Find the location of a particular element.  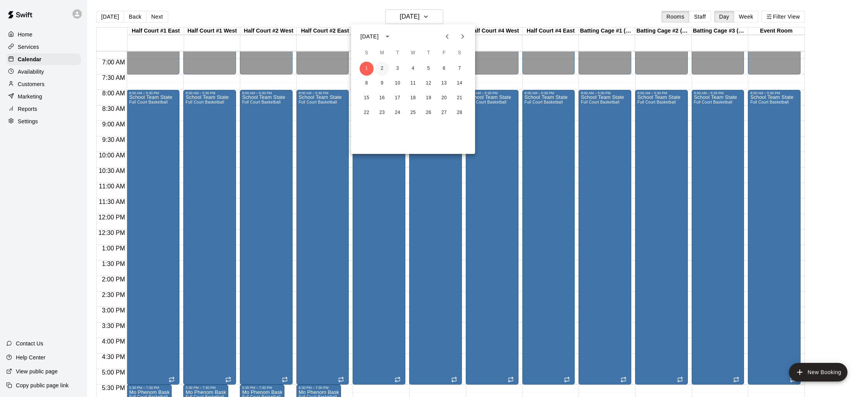

button: 2 is located at coordinates (382, 68).